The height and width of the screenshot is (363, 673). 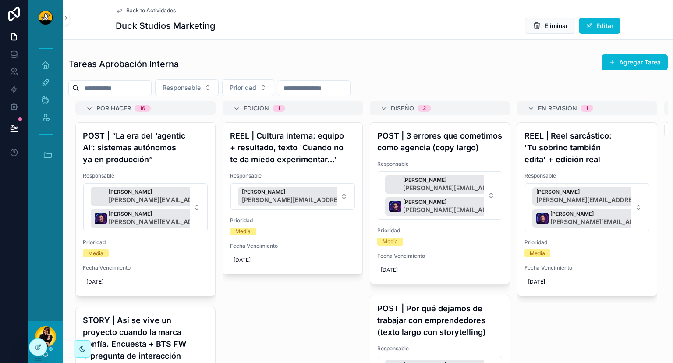 I want to click on h4: REEL | Cultura interna: equipo + resultado, texto 'Cuando no te da miedo experimentar…', so click(x=293, y=147).